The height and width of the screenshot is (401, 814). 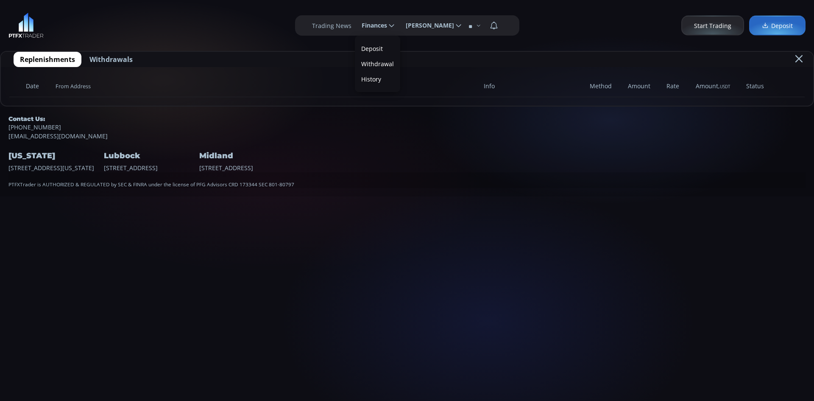 What do you see at coordinates (261, 86) in the screenshot?
I see `span: From Address` at bounding box center [261, 86].